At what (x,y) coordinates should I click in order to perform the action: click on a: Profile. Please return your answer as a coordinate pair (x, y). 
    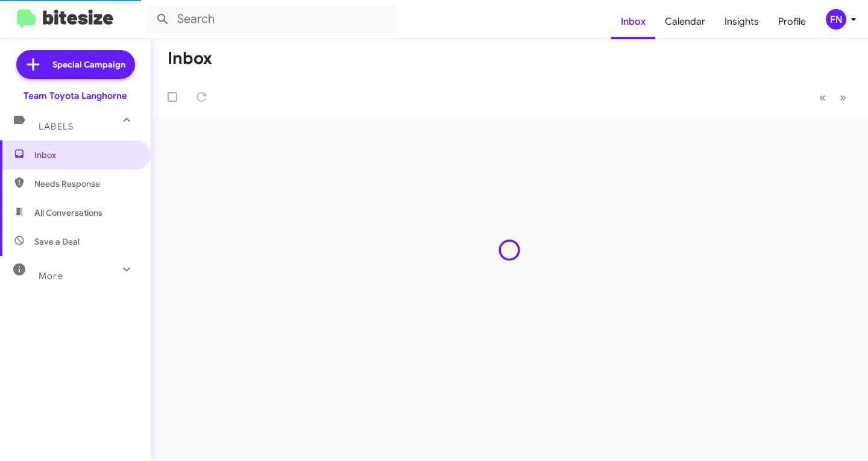
    Looking at the image, I should click on (792, 22).